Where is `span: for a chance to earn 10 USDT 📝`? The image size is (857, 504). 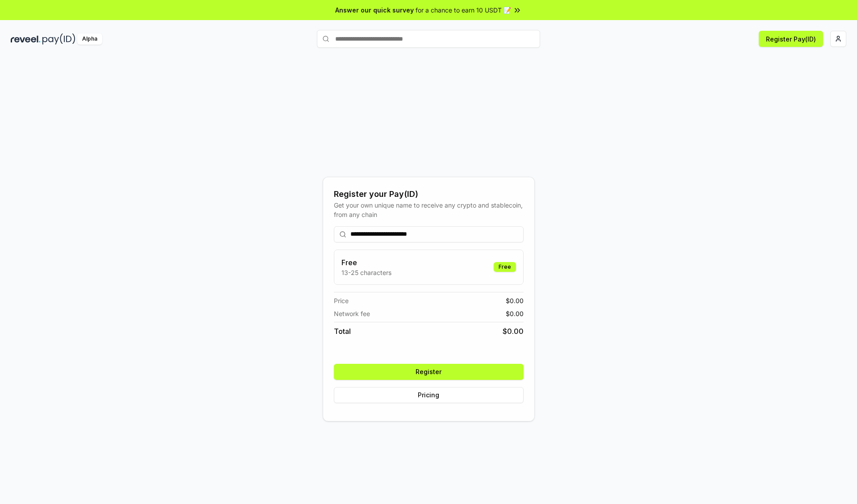 span: for a chance to earn 10 USDT 📝 is located at coordinates (463, 10).